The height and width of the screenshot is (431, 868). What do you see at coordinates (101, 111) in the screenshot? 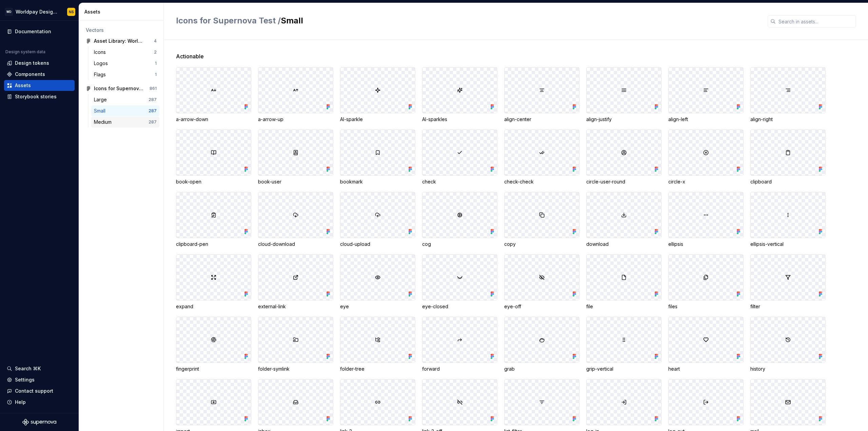
I see `div: Small` at bounding box center [101, 111].